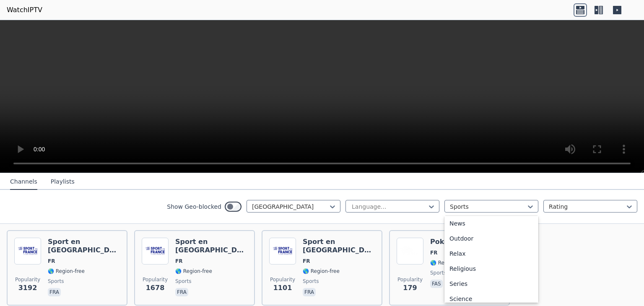 This screenshot has width=644, height=306. I want to click on p: fas, so click(437, 284).